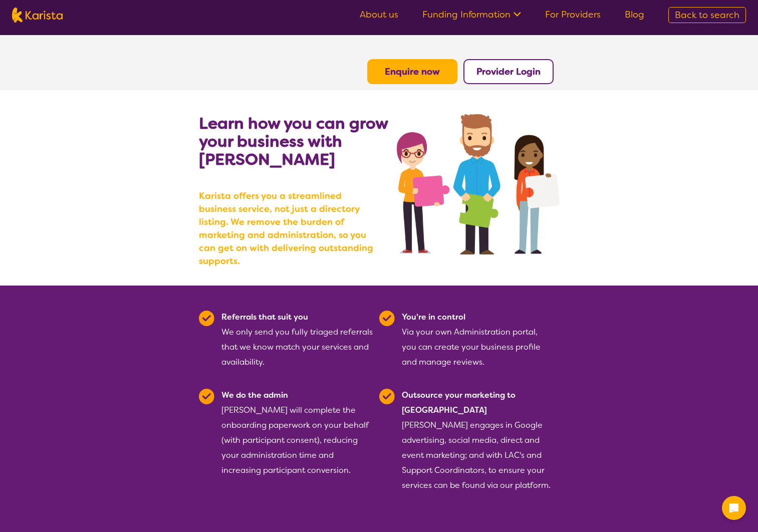 The image size is (758, 532). I want to click on img: grow your business with Karista, so click(478, 184).